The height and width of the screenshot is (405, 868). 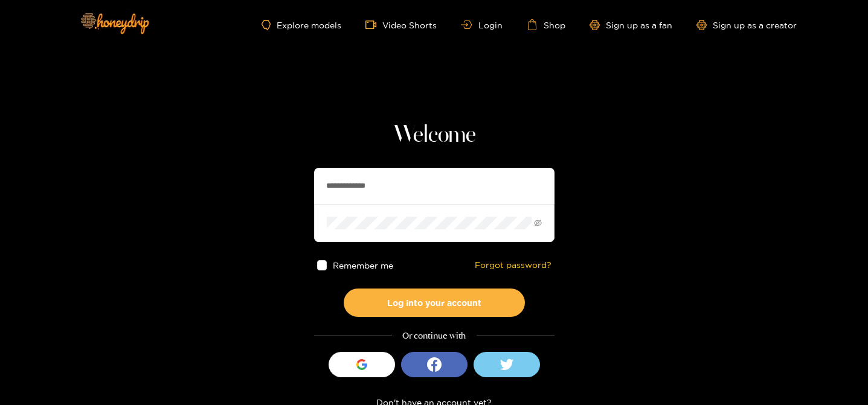 What do you see at coordinates (481, 25) in the screenshot?
I see `a: Login` at bounding box center [481, 25].